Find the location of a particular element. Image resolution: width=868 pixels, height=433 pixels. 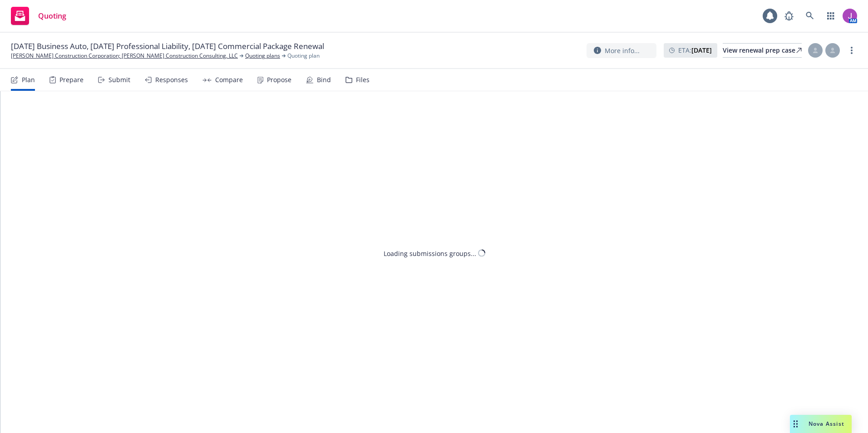

div: Compare is located at coordinates (229, 80).